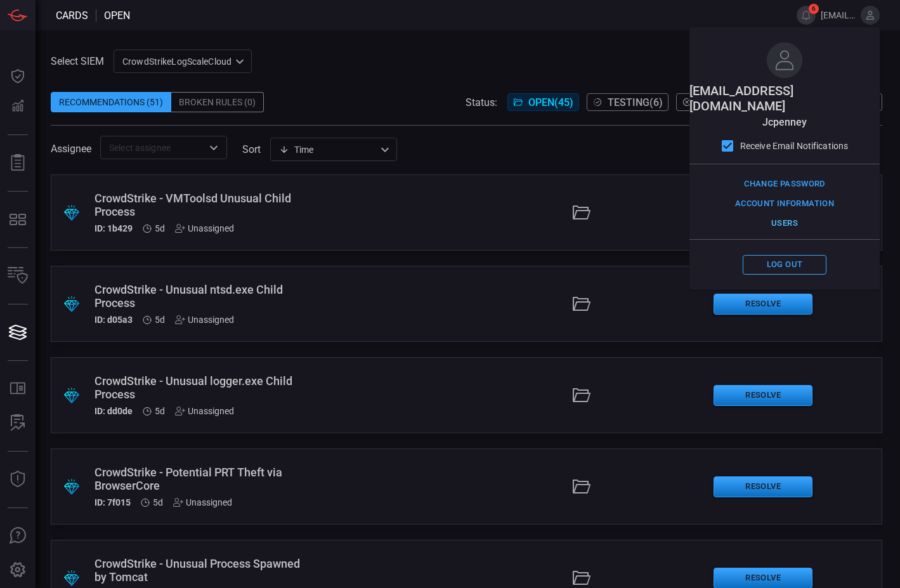 This screenshot has width=900, height=588. Describe the element at coordinates (17, 163) in the screenshot. I see `button: Reports` at that location.